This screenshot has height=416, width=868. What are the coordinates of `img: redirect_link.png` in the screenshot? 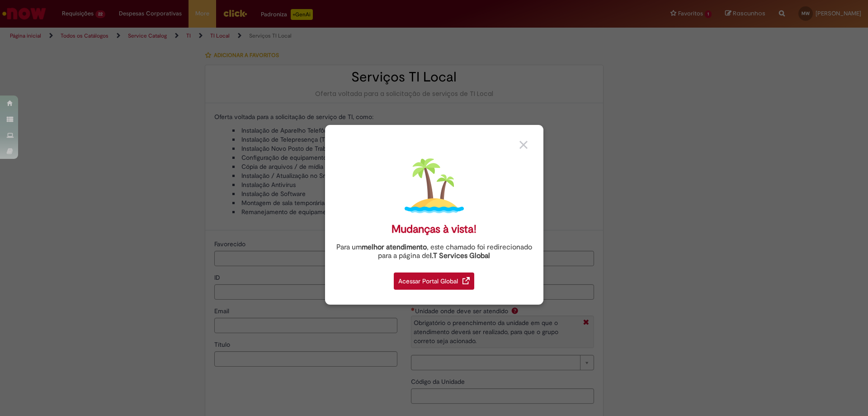 It's located at (466, 281).